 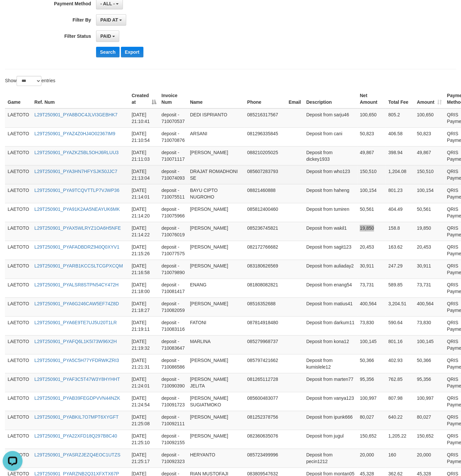 I want to click on td: 398.94, so click(x=400, y=155).